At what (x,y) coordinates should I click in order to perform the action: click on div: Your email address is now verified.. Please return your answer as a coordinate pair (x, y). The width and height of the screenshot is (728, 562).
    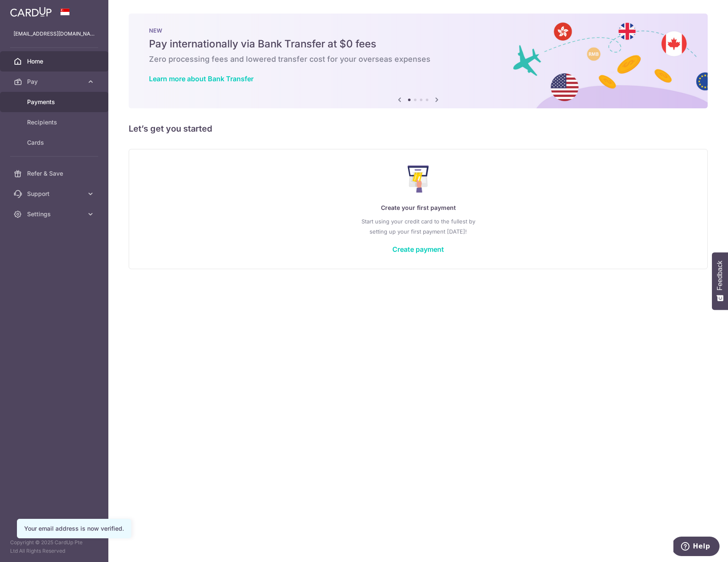
    Looking at the image, I should click on (74, 528).